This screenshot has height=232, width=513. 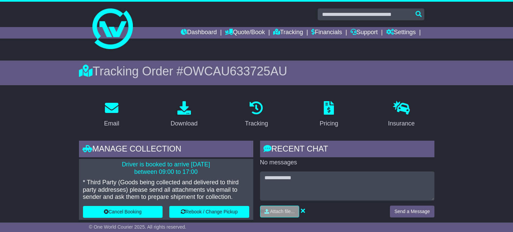 I want to click on a: Quote/Book, so click(x=245, y=33).